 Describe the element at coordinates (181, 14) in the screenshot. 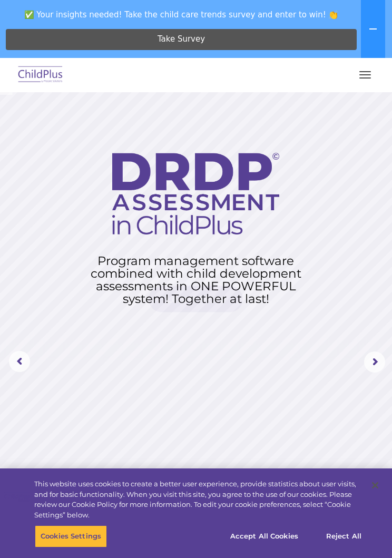

I see `span: ✅ Your insights needed! Take the child care trends survey and enter to win! 👏` at that location.